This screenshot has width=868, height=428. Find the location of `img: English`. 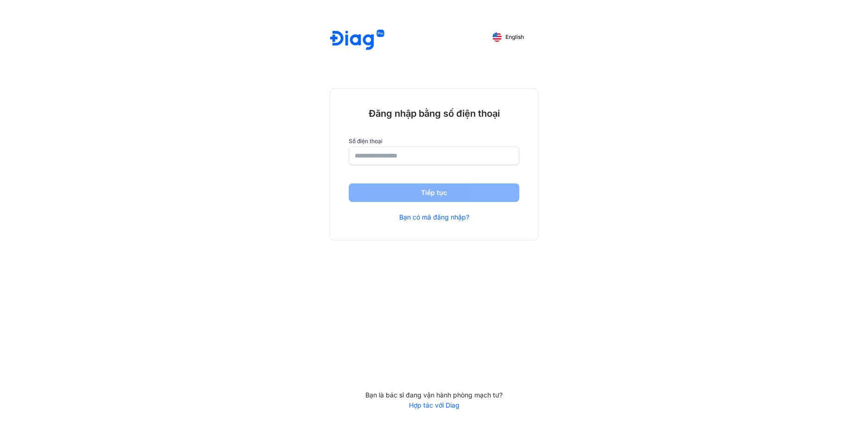

img: English is located at coordinates (497, 37).